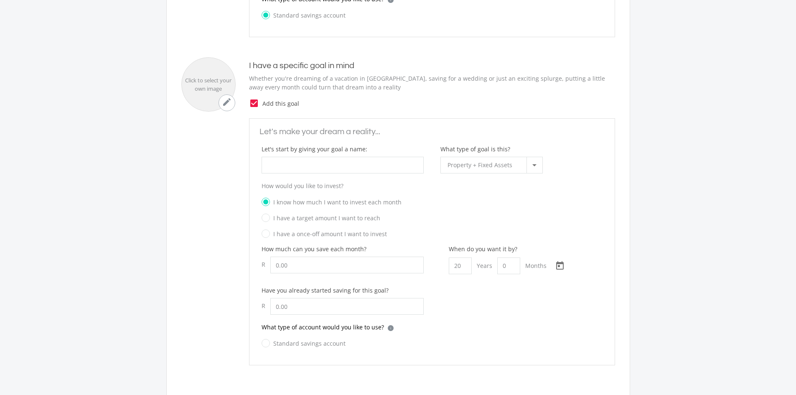 This screenshot has height=395, width=796. What do you see at coordinates (432, 132) in the screenshot?
I see `p: Let's make your dream a reality...` at bounding box center [432, 132].